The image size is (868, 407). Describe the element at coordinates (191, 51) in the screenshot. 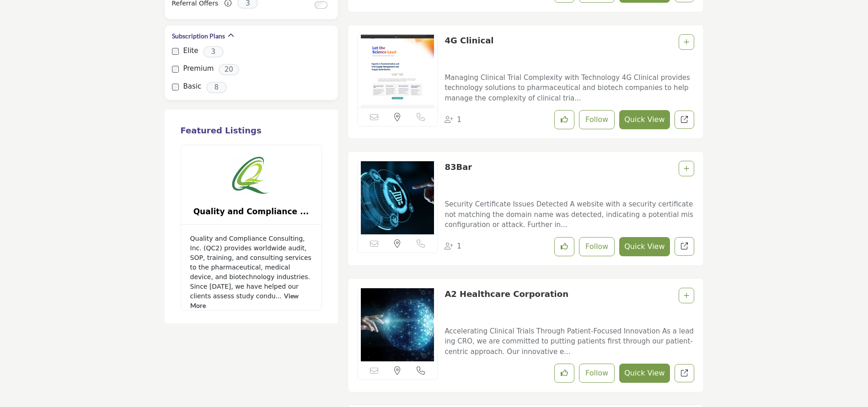

I see `label: Elite` at that location.